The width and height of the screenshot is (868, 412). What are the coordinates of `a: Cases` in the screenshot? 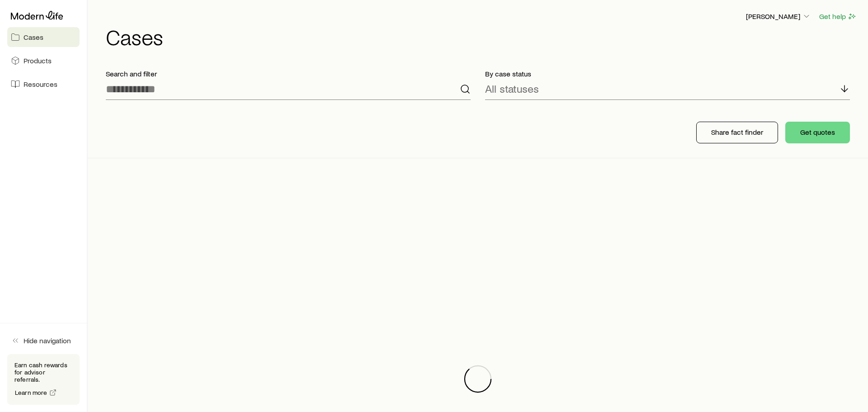 It's located at (43, 37).